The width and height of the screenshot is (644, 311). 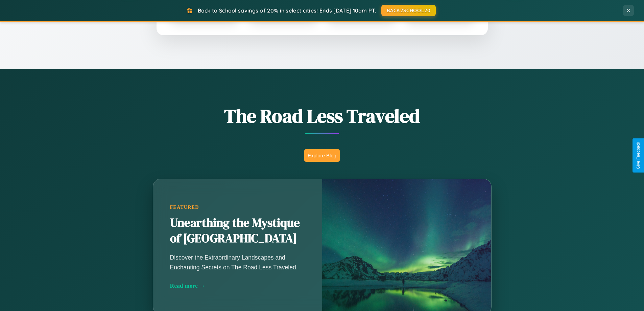 I want to click on h1: The Road Less Traveled, so click(x=322, y=116).